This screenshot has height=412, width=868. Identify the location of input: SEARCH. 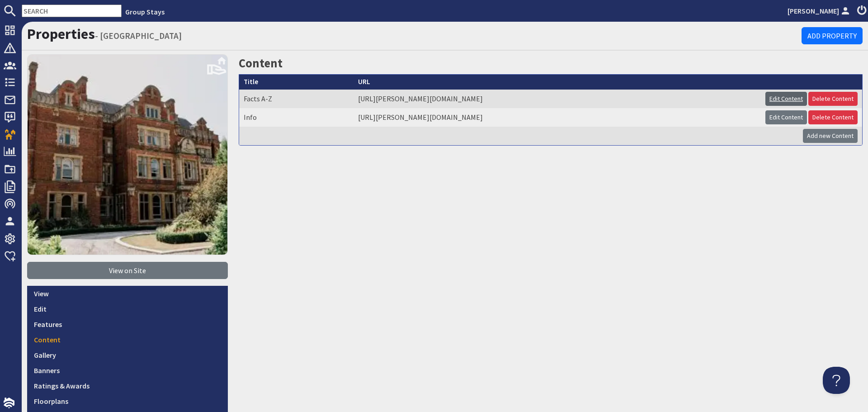
(72, 11).